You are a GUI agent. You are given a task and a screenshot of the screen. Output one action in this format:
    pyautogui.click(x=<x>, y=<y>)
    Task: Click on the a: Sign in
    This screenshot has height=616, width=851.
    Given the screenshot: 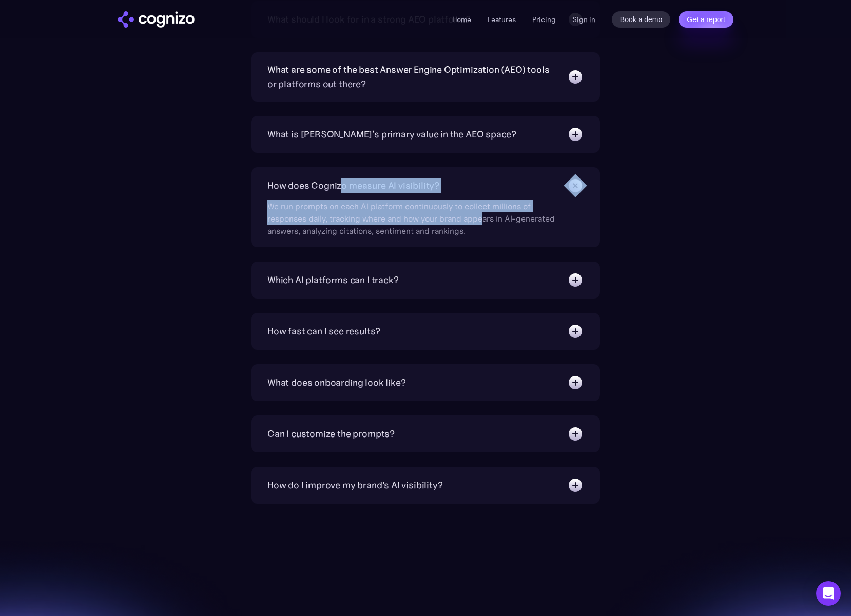 What is the action you would take?
    pyautogui.click(x=583, y=19)
    